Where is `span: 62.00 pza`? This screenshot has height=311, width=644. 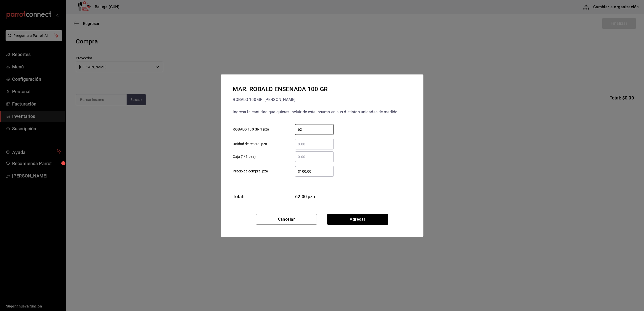
span: 62.00 pza is located at coordinates (315, 196).